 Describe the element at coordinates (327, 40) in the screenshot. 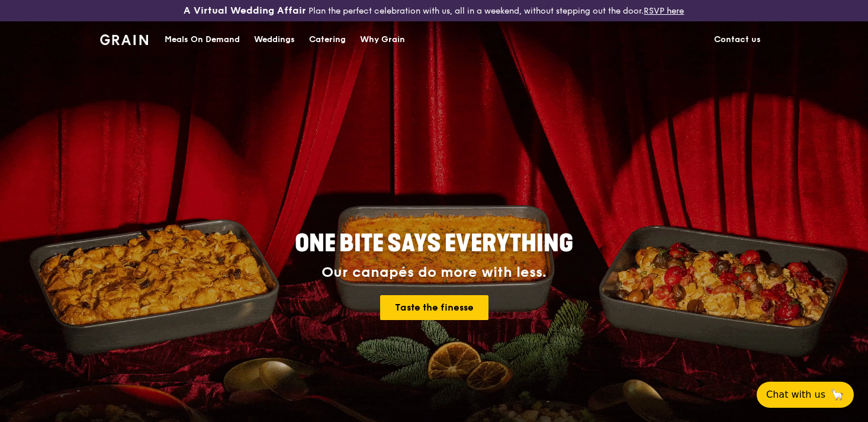

I see `a: Catering` at that location.